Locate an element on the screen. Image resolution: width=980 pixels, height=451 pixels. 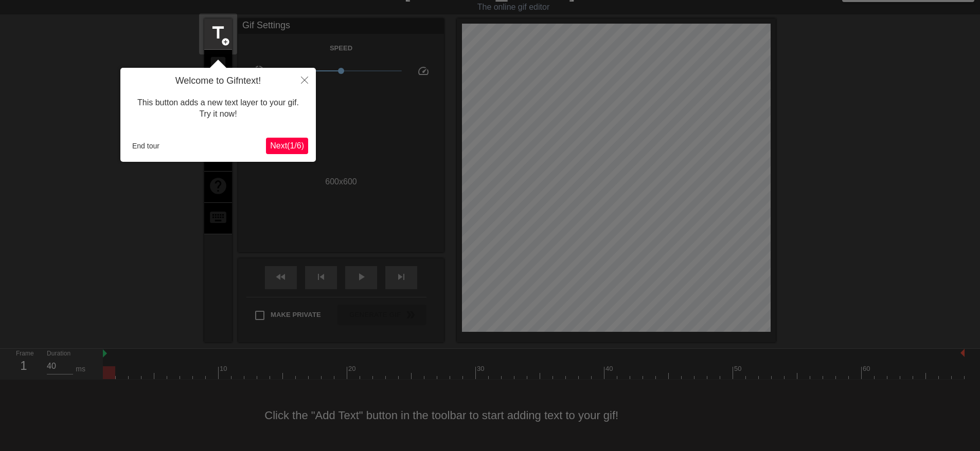
button: End tour is located at coordinates (146, 146).